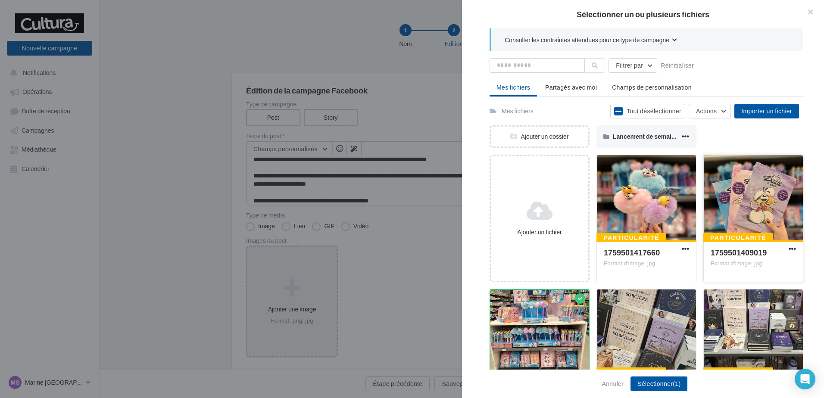 This screenshot has width=824, height=398. What do you see at coordinates (659, 384) in the screenshot?
I see `button: Sélectionner(1)` at bounding box center [659, 384].